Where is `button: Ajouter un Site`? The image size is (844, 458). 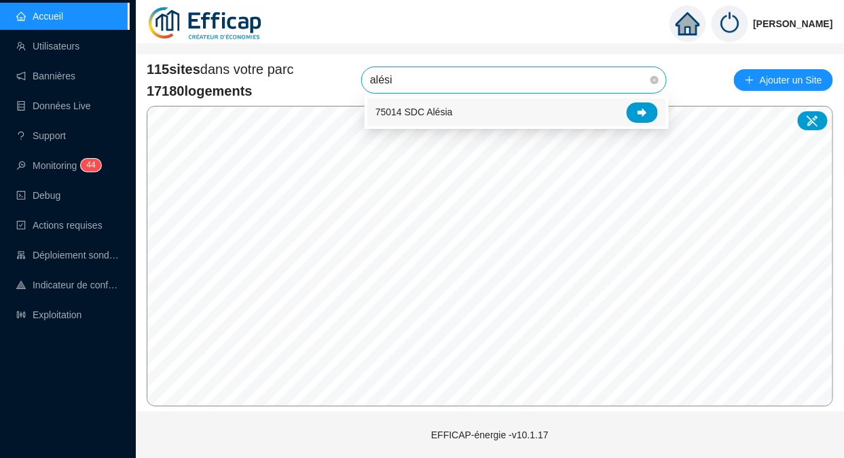 button: Ajouter un Site is located at coordinates (783, 80).